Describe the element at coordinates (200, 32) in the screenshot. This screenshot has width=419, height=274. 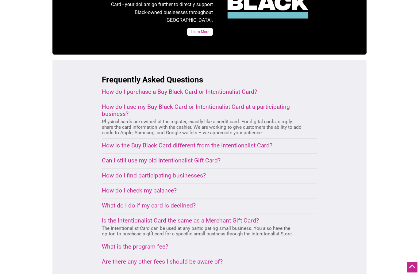
I see `a: Learn More` at that location.